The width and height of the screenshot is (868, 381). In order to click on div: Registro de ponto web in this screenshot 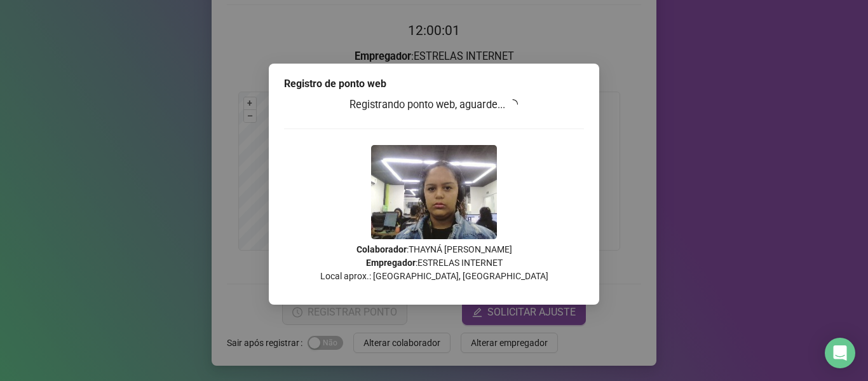, I will do `click(434, 84)`.